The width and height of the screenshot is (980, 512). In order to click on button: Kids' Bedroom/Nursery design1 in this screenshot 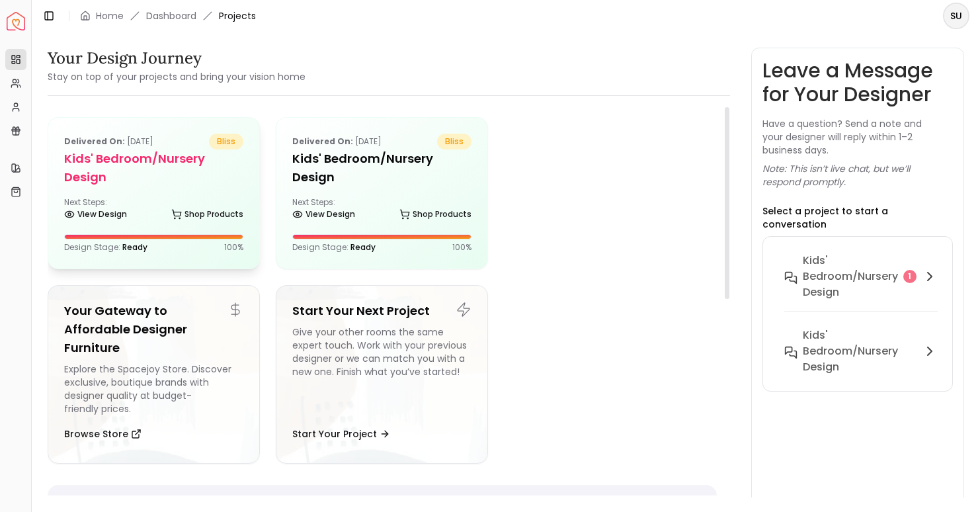, I will do `click(861, 285)`.